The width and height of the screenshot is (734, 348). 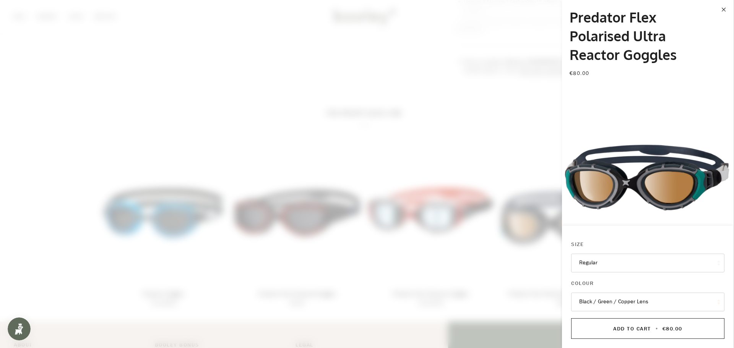 What do you see at coordinates (648, 263) in the screenshot?
I see `button: Regular` at bounding box center [648, 263].